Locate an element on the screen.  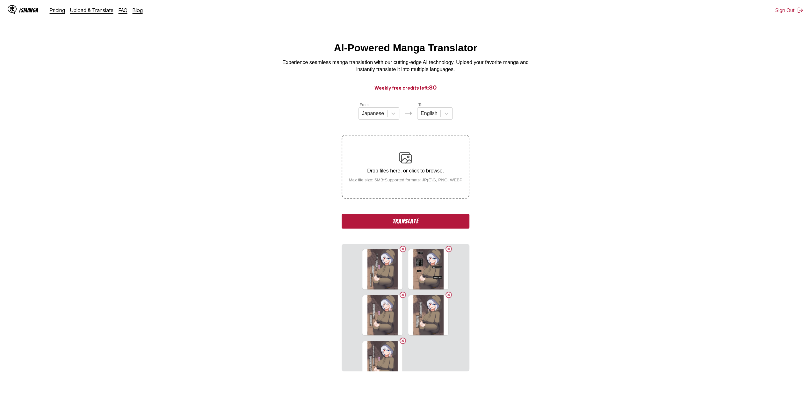
p: Experience seamless manga translation with our cutting-edge AI technology. Upload your favorite m... is located at coordinates (406, 66).